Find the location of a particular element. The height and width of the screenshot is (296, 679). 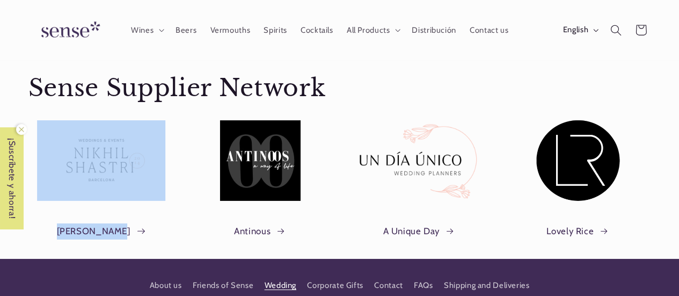

span: English is located at coordinates (575, 31).